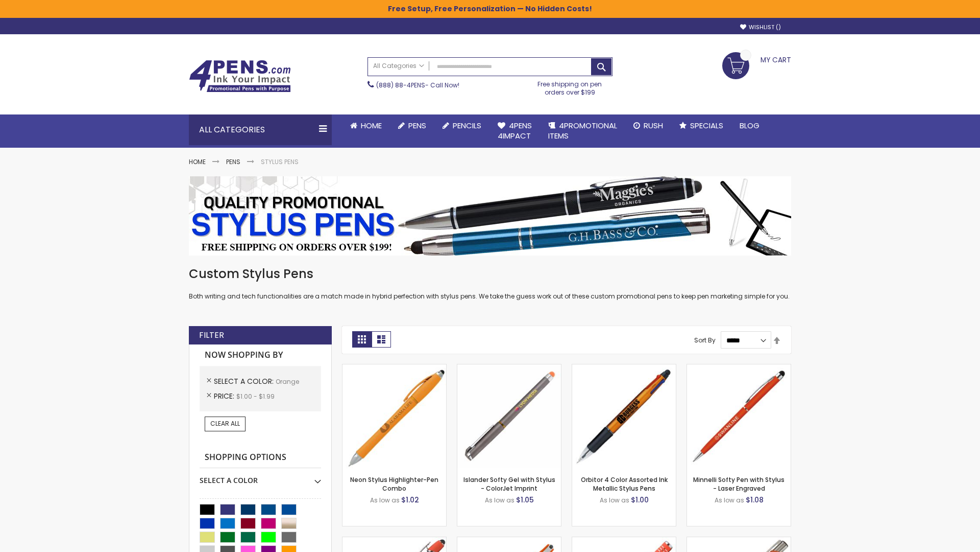 Image resolution: width=980 pixels, height=552 pixels. Describe the element at coordinates (624, 416) in the screenshot. I see `img: Orbitor 4 Color Assorted Ink Metallic Stylus Pens-Orange` at that location.